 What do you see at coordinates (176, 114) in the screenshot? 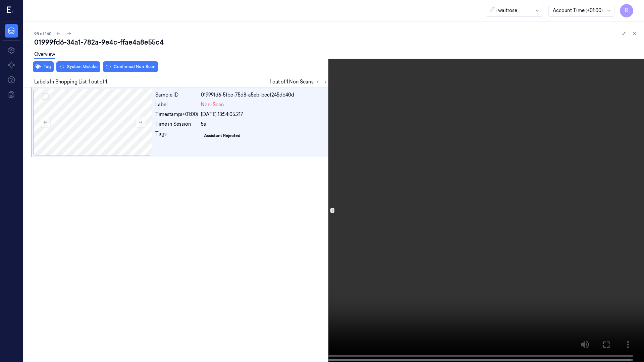
I see `div: Timestamp (+01:00)` at bounding box center [176, 114].